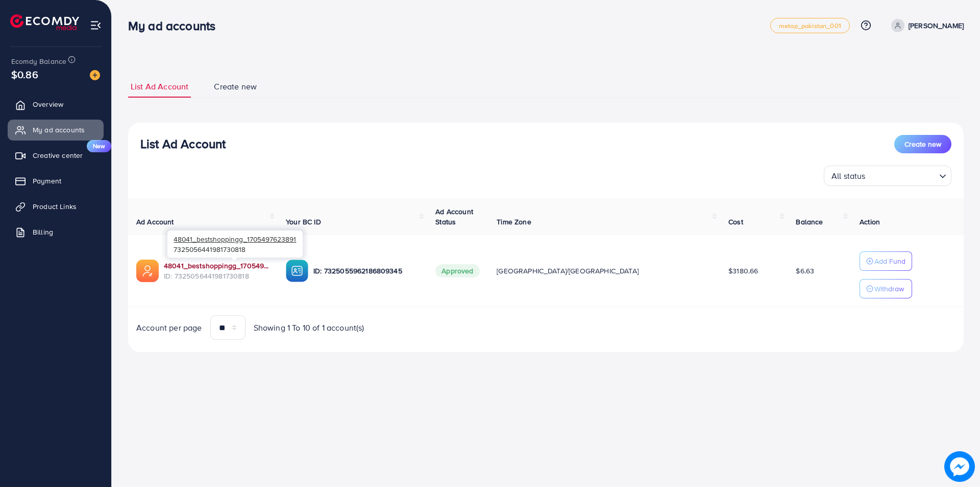 This screenshot has height=487, width=980. I want to click on h3: My ad accounts, so click(176, 25).